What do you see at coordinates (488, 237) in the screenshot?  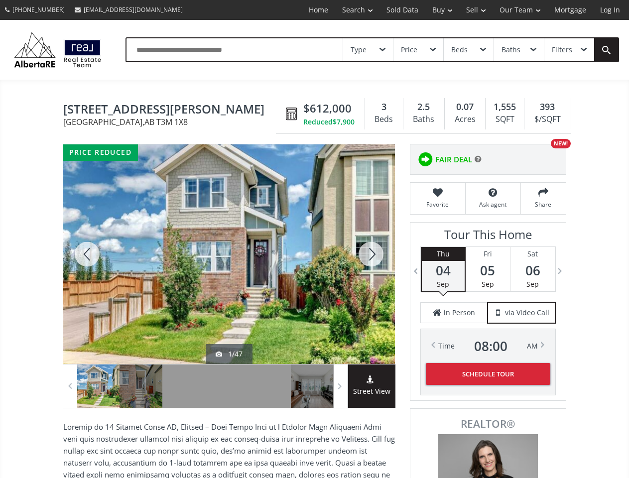 I see `h3: Tour This Home` at bounding box center [488, 237].